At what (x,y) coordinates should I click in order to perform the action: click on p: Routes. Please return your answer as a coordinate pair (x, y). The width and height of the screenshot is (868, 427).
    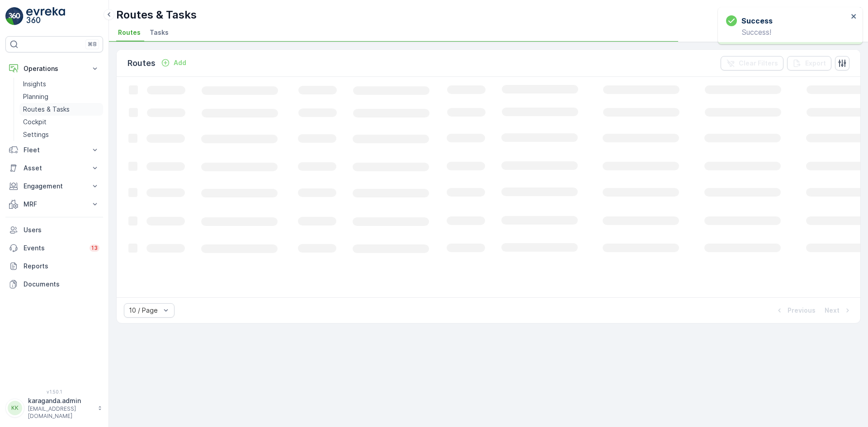
    Looking at the image, I should click on (141, 64).